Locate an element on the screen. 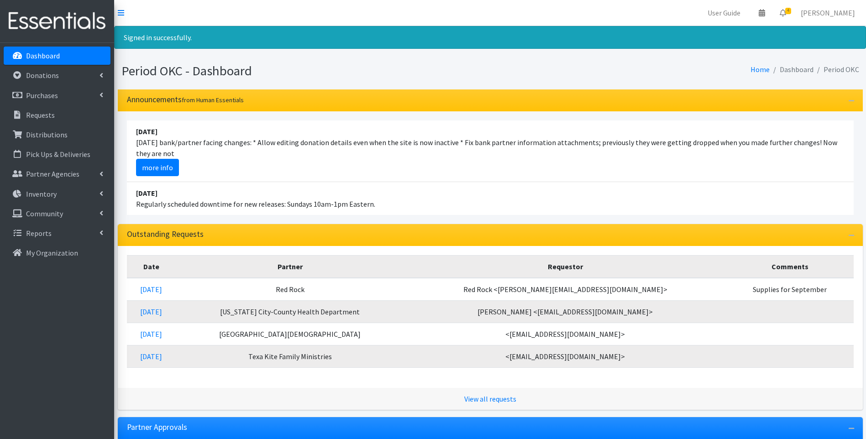  h3: Partner Approvals is located at coordinates (157, 427).